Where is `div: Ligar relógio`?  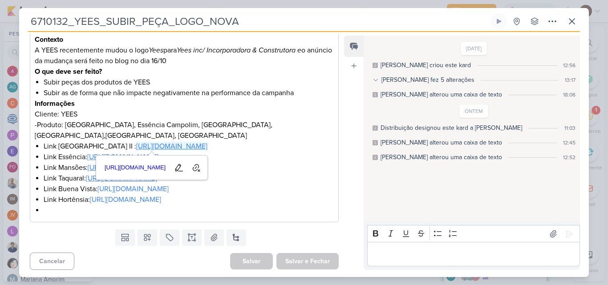
div: Ligar relógio is located at coordinates (499, 21).